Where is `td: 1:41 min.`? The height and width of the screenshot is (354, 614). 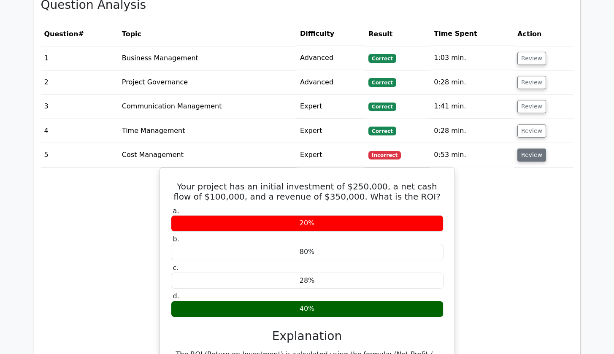 td: 1:41 min. is located at coordinates (472, 106).